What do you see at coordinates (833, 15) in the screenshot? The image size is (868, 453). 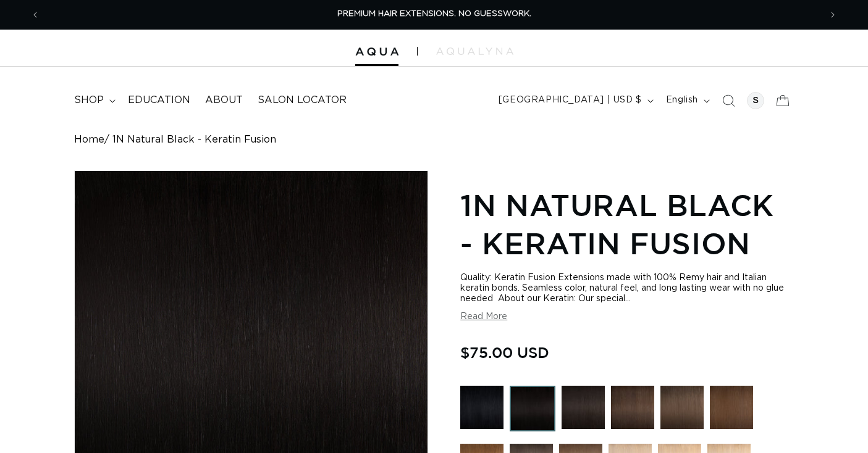 I see `button: Next announcement` at bounding box center [833, 15].